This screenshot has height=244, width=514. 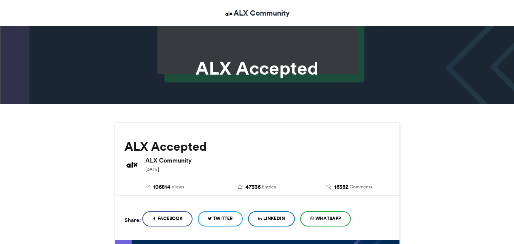 What do you see at coordinates (274, 218) in the screenshot?
I see `span: LinkedIn` at bounding box center [274, 218].